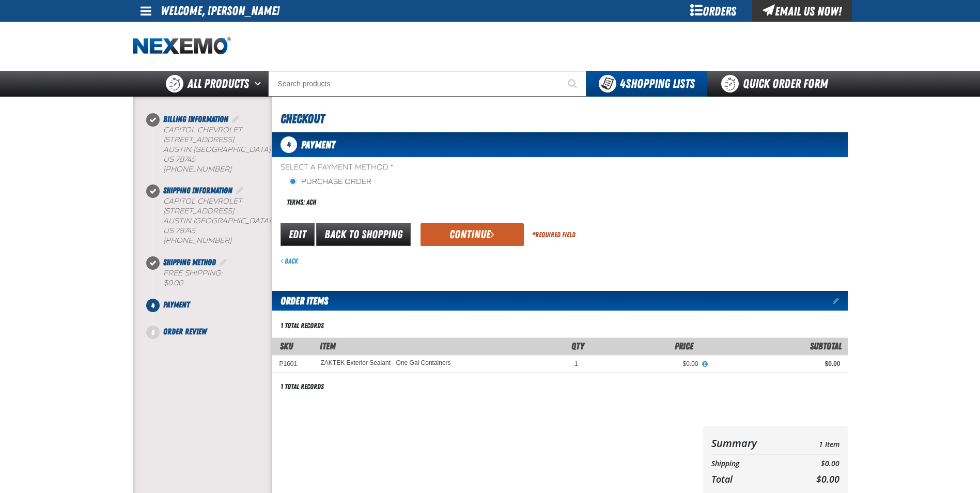  Describe the element at coordinates (386, 363) in the screenshot. I see `a: ZAKTEK Exterior Sealant - One Gal Containers` at that location.